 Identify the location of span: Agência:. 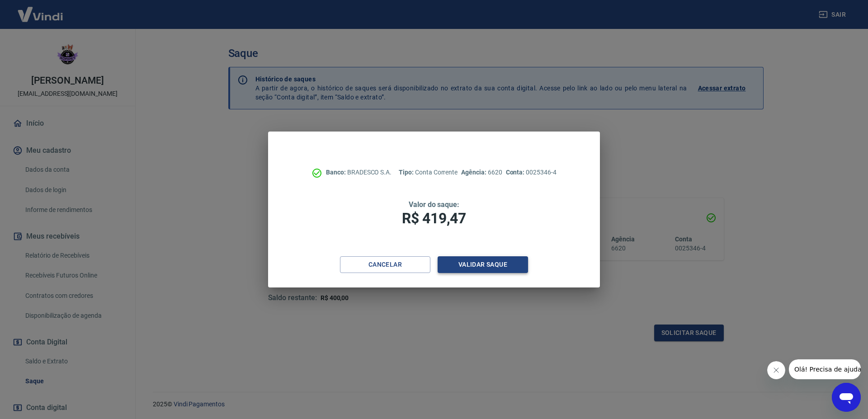
(474, 172).